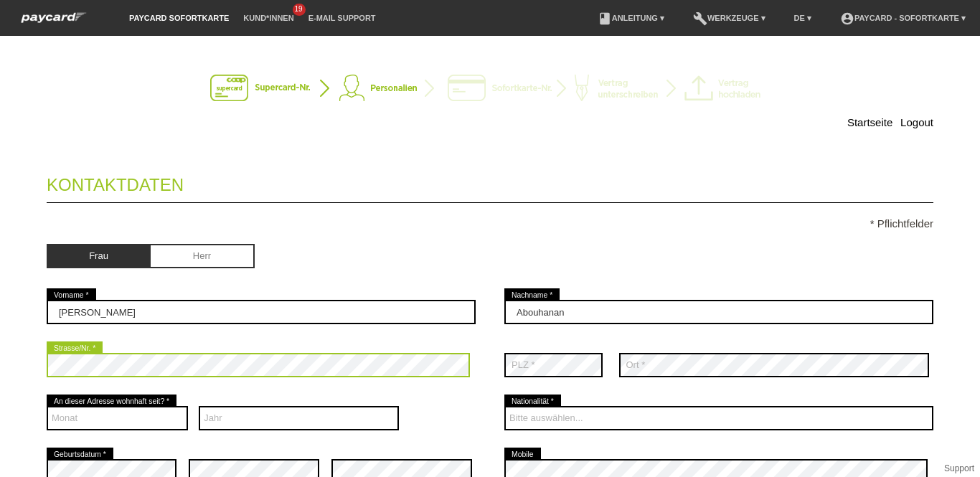 The height and width of the screenshot is (477, 980). What do you see at coordinates (490, 223) in the screenshot?
I see `p: * Pflichtfelder` at bounding box center [490, 223].